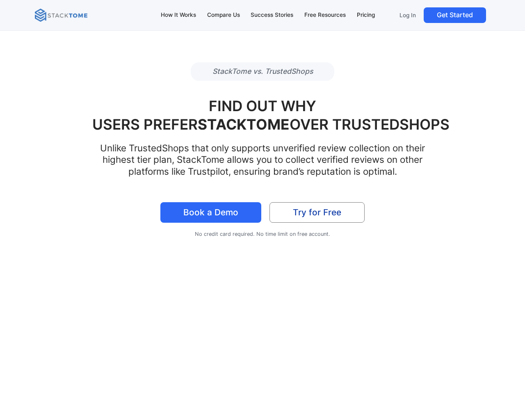 This screenshot has width=525, height=420. I want to click on div: No credit card required. No time limit on free account., so click(262, 234).